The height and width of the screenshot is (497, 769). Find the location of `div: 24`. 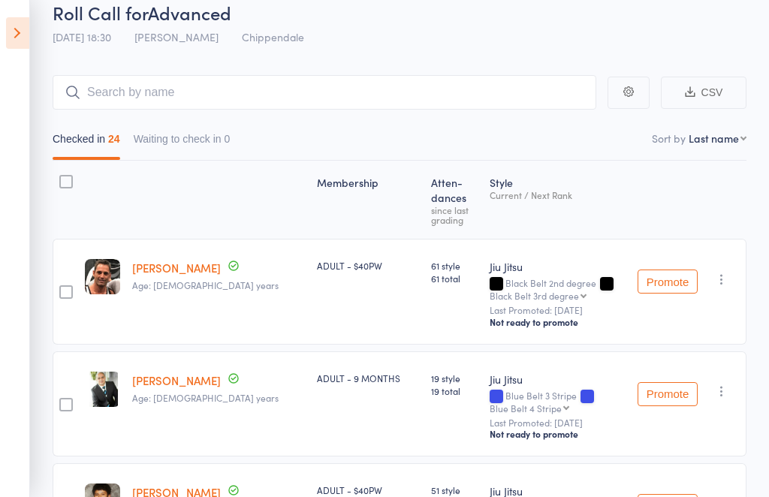

div: 24 is located at coordinates (114, 139).